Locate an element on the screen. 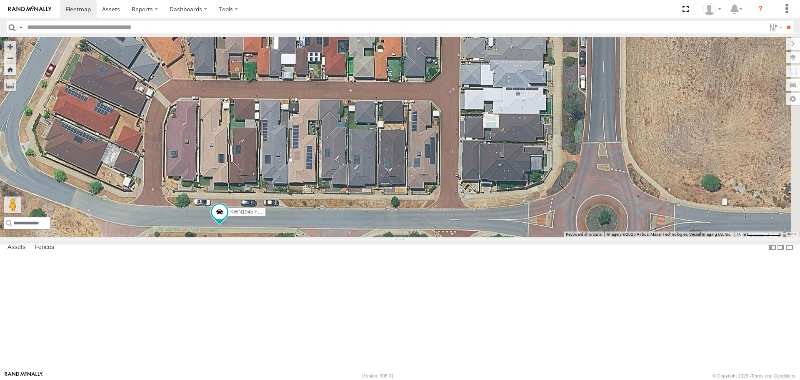  span: 10 m is located at coordinates (741, 234).